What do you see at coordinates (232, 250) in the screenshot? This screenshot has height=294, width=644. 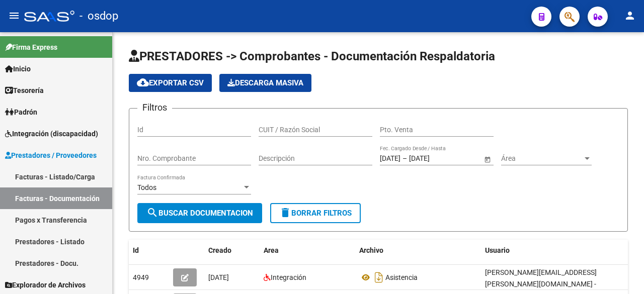 I see `datatable-header-cell: Creado` at bounding box center [232, 250].